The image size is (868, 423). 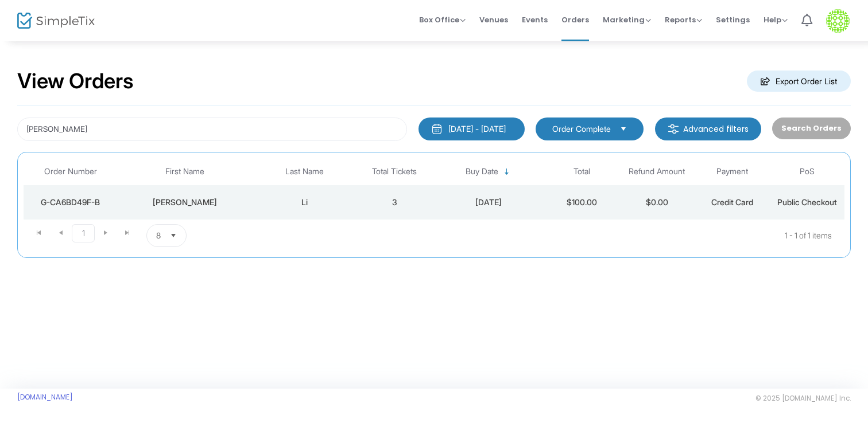 What do you see at coordinates (534, 19) in the screenshot?
I see `span: Events` at bounding box center [534, 19].